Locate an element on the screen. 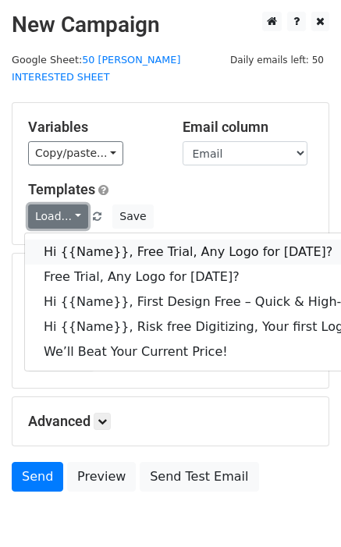 Image resolution: width=341 pixels, height=547 pixels. h5: Email column is located at coordinates (248, 127).